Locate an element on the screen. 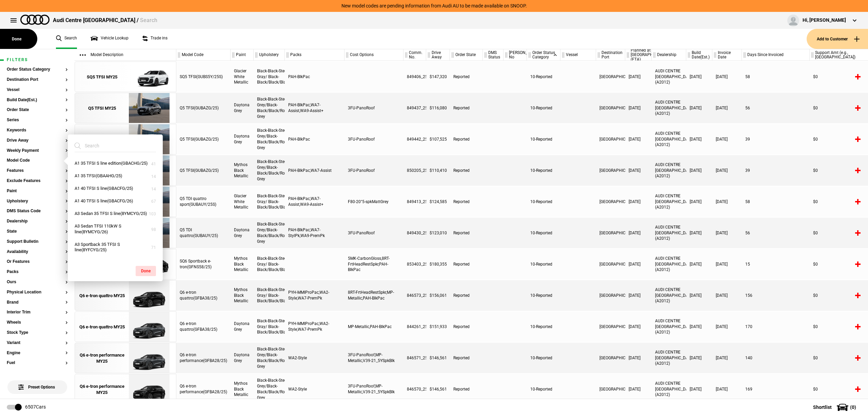 This screenshot has width=868, height=416. button: Exclude Features is located at coordinates (37, 181).